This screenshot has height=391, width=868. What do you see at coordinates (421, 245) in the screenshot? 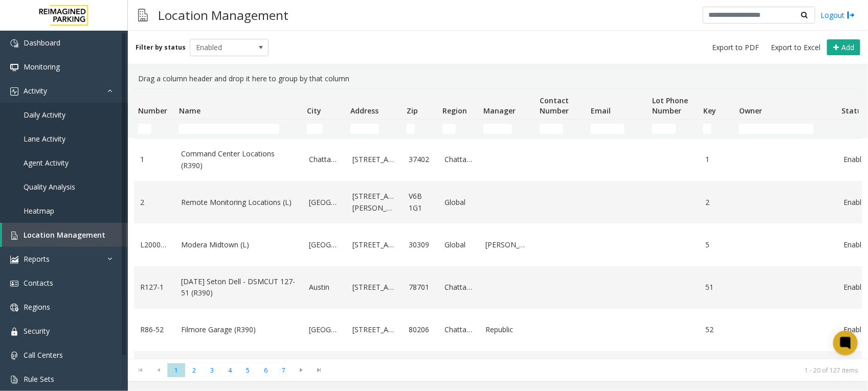
I see `a: 30309` at bounding box center [421, 245].